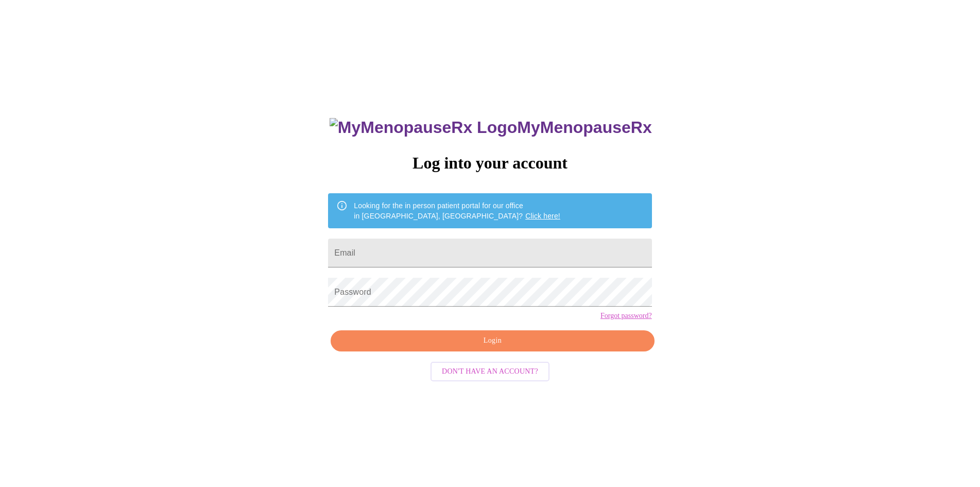 The height and width of the screenshot is (487, 980). I want to click on a: Click here!, so click(543, 216).